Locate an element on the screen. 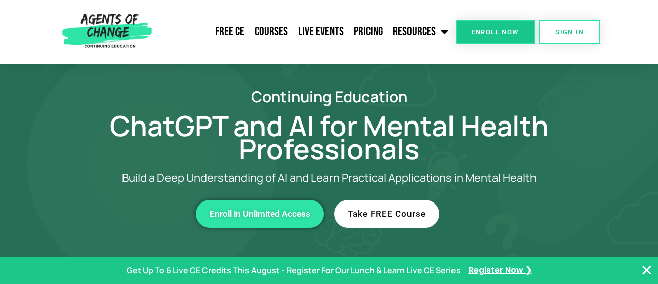  a: Take FREE Course is located at coordinates (387, 214).